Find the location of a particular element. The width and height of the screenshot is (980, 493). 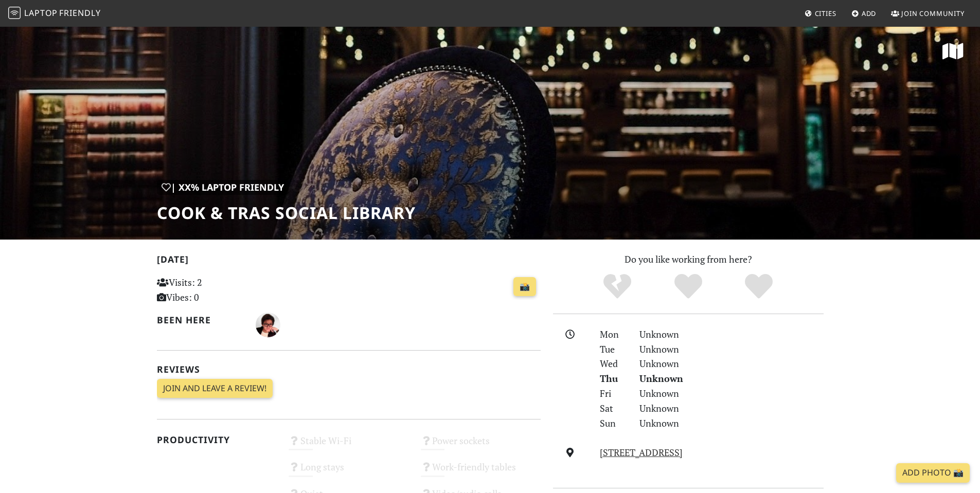

div: Power sockets is located at coordinates (480, 445).